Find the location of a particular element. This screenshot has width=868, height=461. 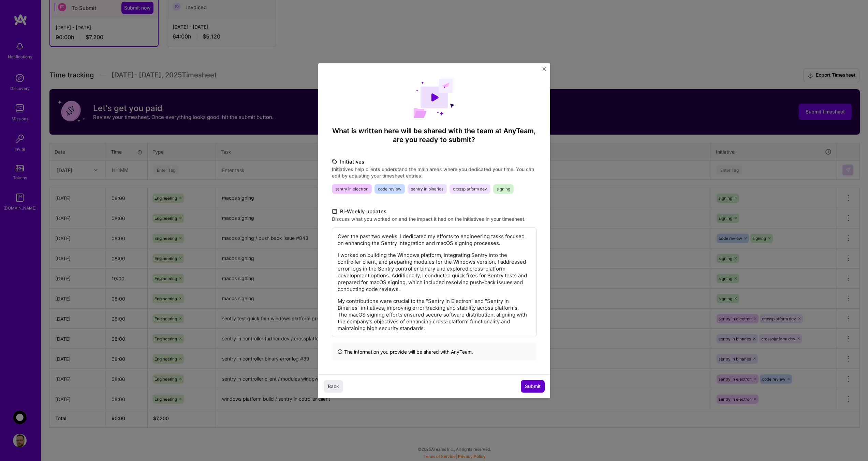

i: icon TagBlack is located at coordinates (334, 162).